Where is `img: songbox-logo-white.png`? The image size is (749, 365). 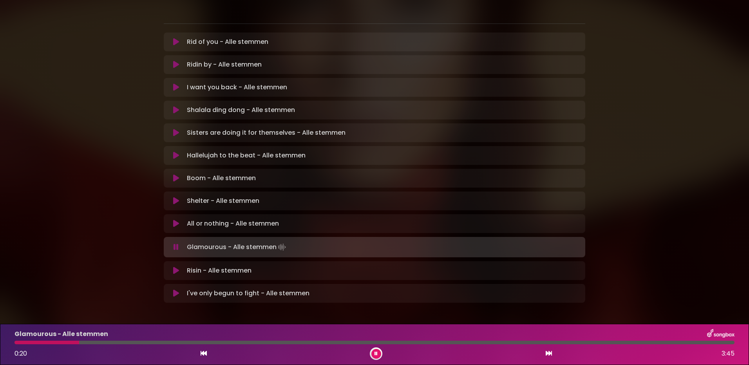
img: songbox-logo-white.png is located at coordinates (721, 334).